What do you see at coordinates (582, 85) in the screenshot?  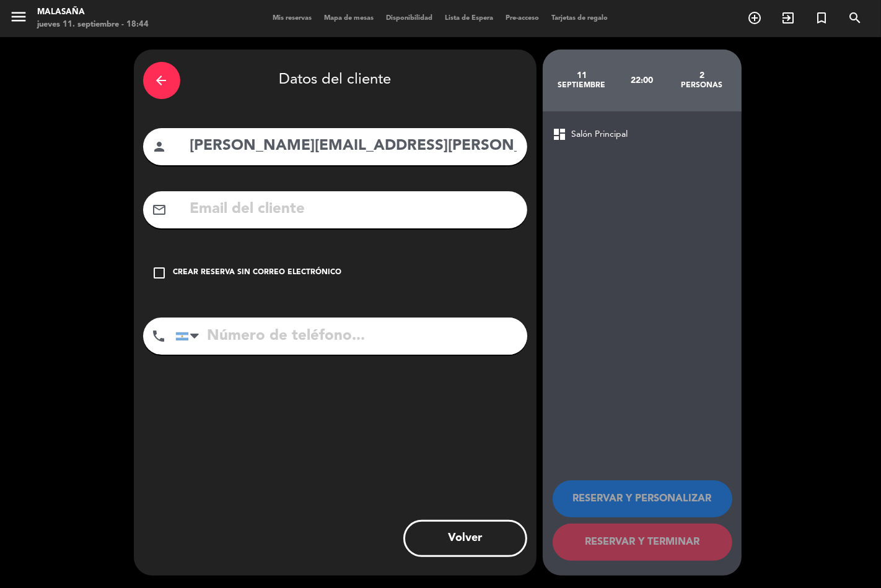 I see `div: septiembre` at bounding box center [582, 85].